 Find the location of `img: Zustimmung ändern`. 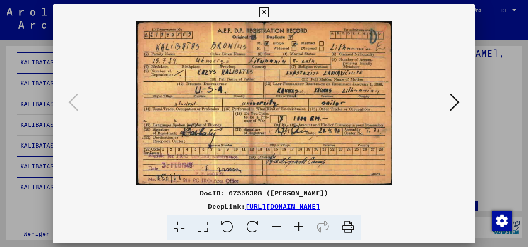

img: Zustimmung ändern is located at coordinates (502, 220).